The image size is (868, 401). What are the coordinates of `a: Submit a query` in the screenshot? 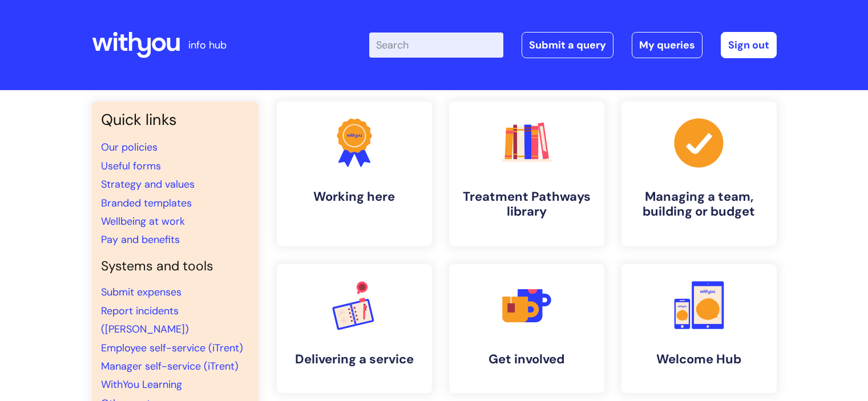 It's located at (567, 45).